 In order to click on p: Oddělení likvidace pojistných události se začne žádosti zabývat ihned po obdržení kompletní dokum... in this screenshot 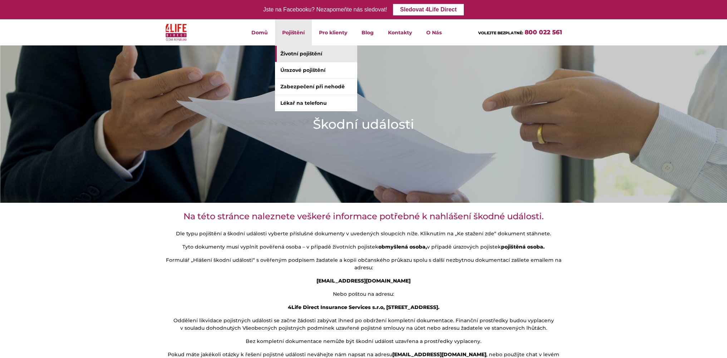, I will do `click(364, 324)`.